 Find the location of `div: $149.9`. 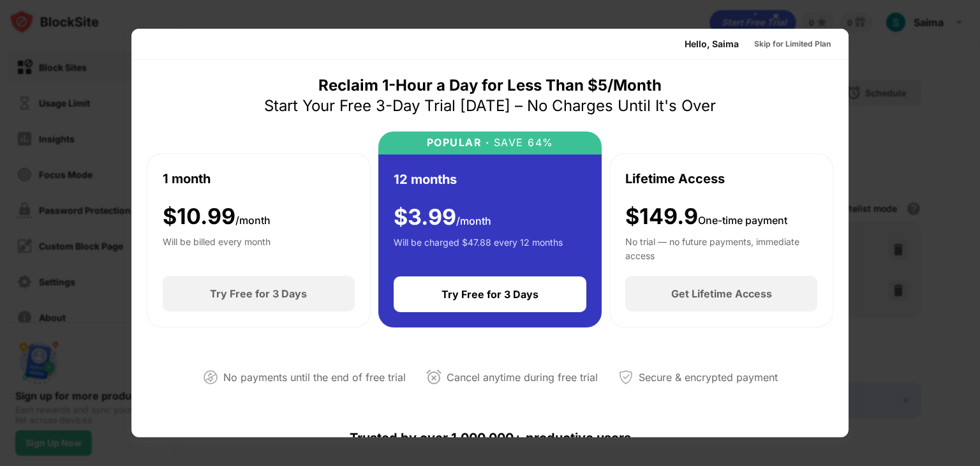

div: $149.9 is located at coordinates (707, 216).